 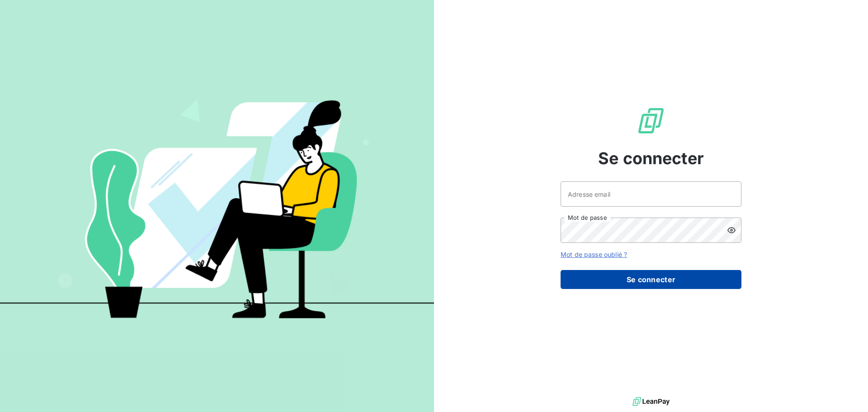 What do you see at coordinates (594, 254) in the screenshot?
I see `a: Mot de passe oublié ?` at bounding box center [594, 254].